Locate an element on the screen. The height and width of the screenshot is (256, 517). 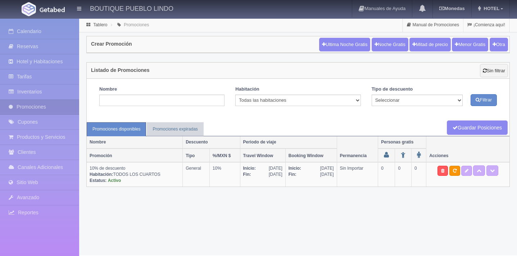
a: Promociones disponibles is located at coordinates (116, 129).